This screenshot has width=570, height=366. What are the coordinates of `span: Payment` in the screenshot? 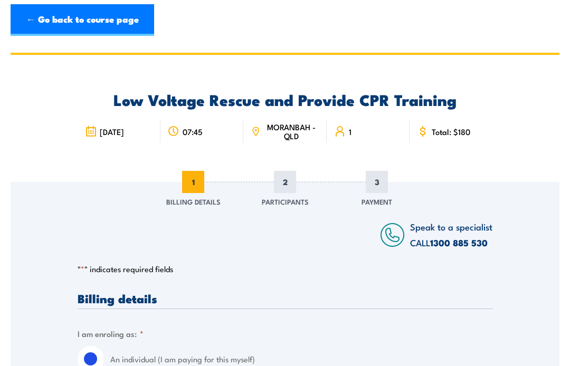 It's located at (377, 202).